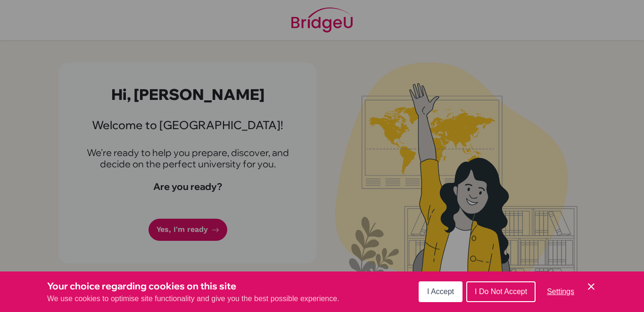  What do you see at coordinates (561, 291) in the screenshot?
I see `span: Settings` at bounding box center [561, 291].